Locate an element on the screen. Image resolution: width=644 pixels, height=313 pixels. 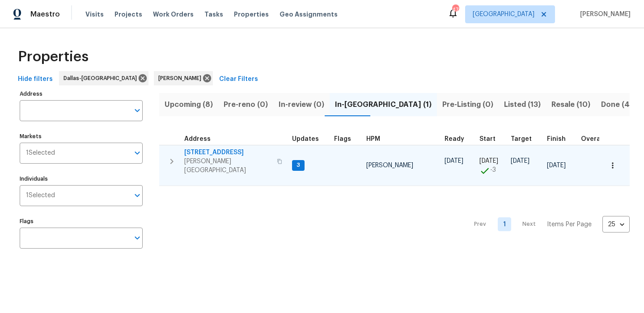
span: Address is located at coordinates (197, 139).